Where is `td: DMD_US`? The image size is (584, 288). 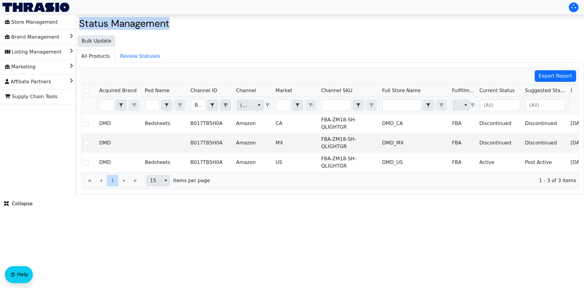
td: DMD_US is located at coordinates (415, 163).